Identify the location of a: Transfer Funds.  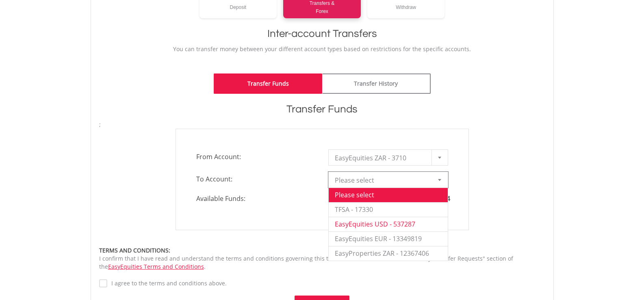
(268, 84).